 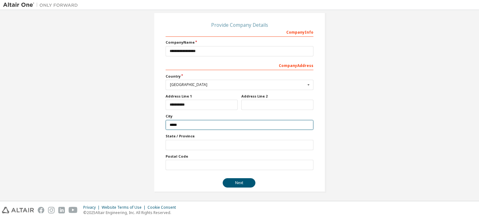 What do you see at coordinates (42, 5) in the screenshot?
I see `img: Altair One` at bounding box center [42, 5].